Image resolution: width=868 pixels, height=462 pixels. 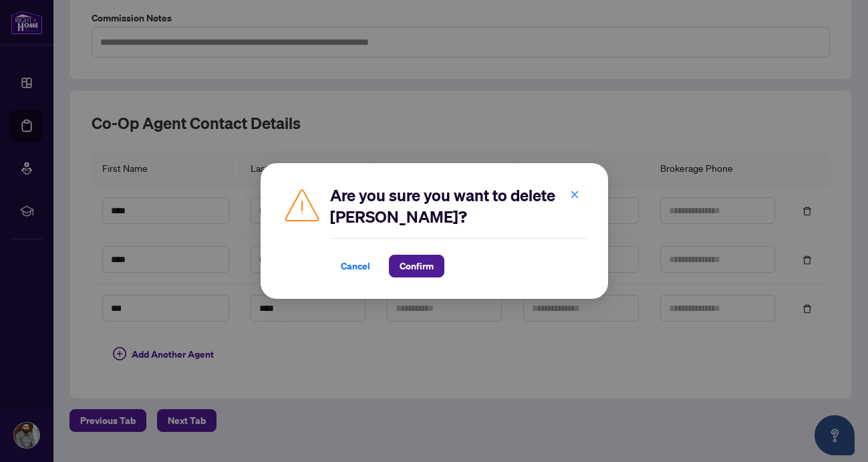 What do you see at coordinates (416, 266) in the screenshot?
I see `span: Confirm` at bounding box center [416, 266].